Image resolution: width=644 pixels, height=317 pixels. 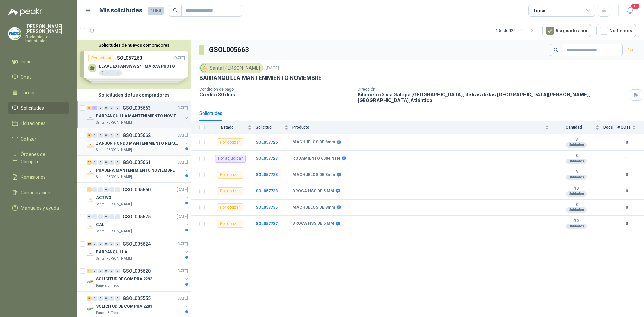 I want to click on th: Solicitud, so click(x=274, y=128).